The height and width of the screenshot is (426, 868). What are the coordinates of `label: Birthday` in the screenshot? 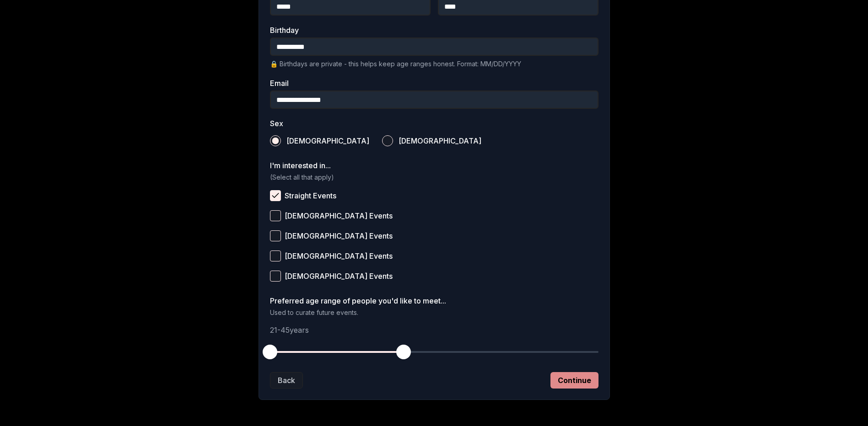 It's located at (434, 30).